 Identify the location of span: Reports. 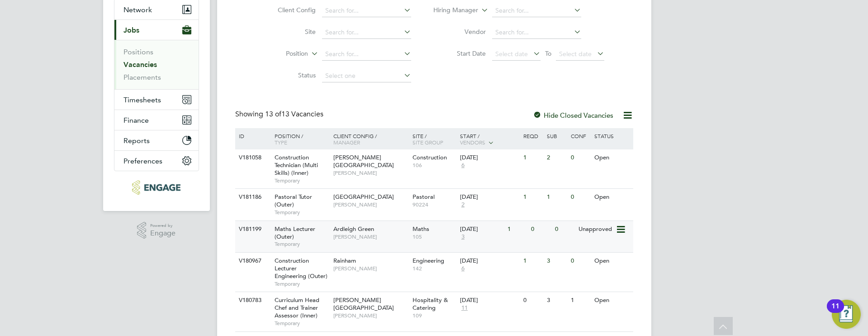
(137, 141).